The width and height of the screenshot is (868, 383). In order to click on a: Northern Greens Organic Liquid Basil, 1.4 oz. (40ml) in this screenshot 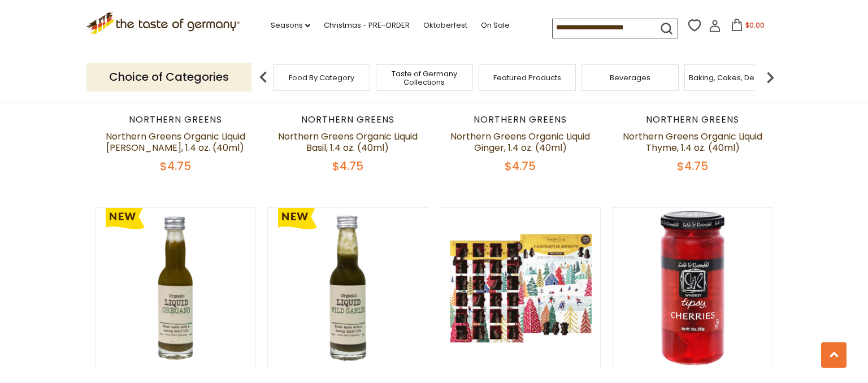, I will do `click(348, 141)`.